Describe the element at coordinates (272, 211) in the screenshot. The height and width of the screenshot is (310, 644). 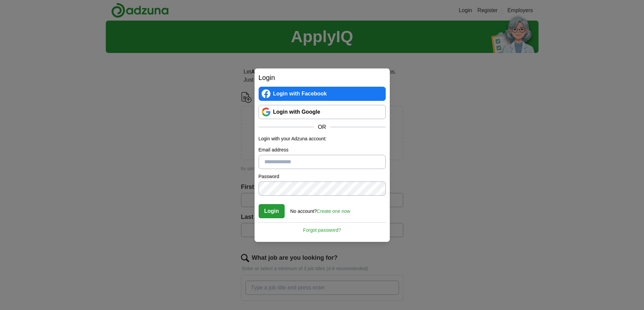
I see `button: Login` at that location.